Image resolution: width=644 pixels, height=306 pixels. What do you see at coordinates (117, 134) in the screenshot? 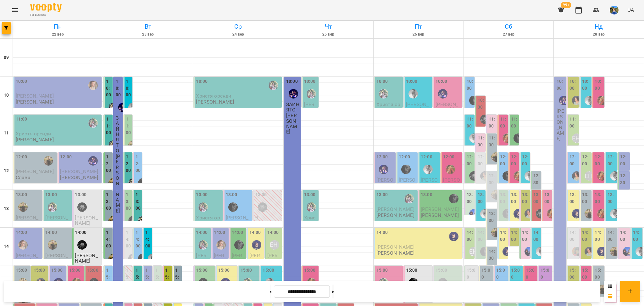
I see `span: ЗАЙНЯТО` at bounding box center [117, 134].